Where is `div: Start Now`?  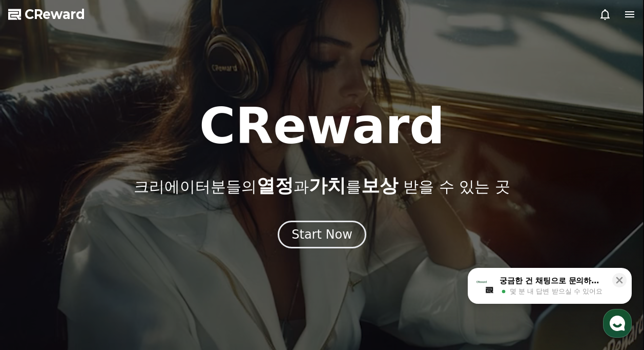
div: Start Now is located at coordinates (322, 234).